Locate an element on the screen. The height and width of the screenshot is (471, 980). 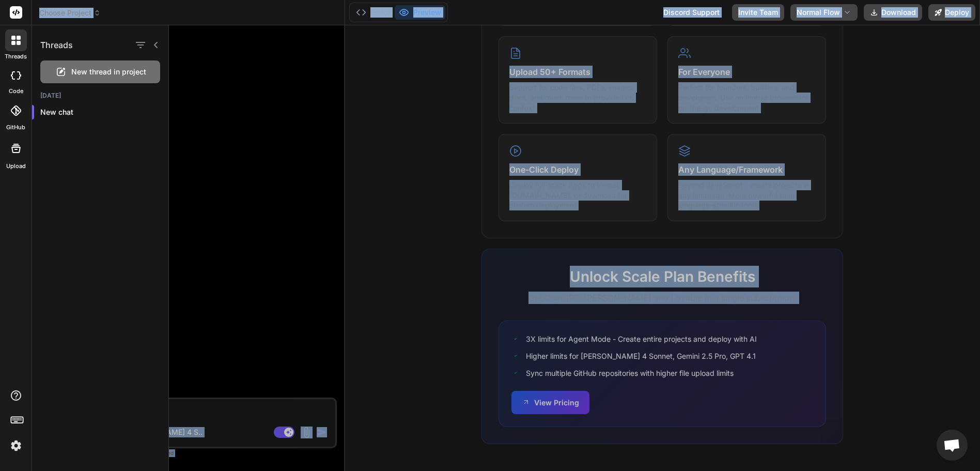
img: settings is located at coordinates (16, 446).